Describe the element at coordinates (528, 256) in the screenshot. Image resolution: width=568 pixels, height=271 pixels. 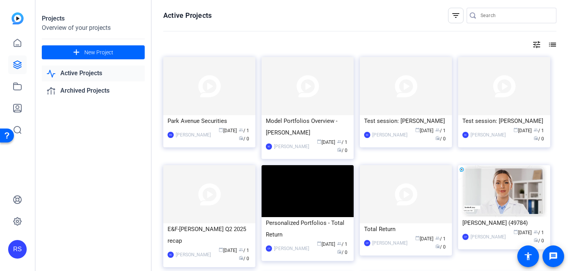
I see `mat-icon: accessibility` at that location.